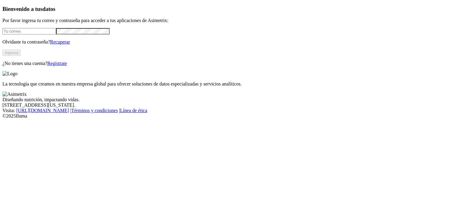 The height and width of the screenshot is (223, 463). I want to click on a: Línea de ética, so click(134, 111).